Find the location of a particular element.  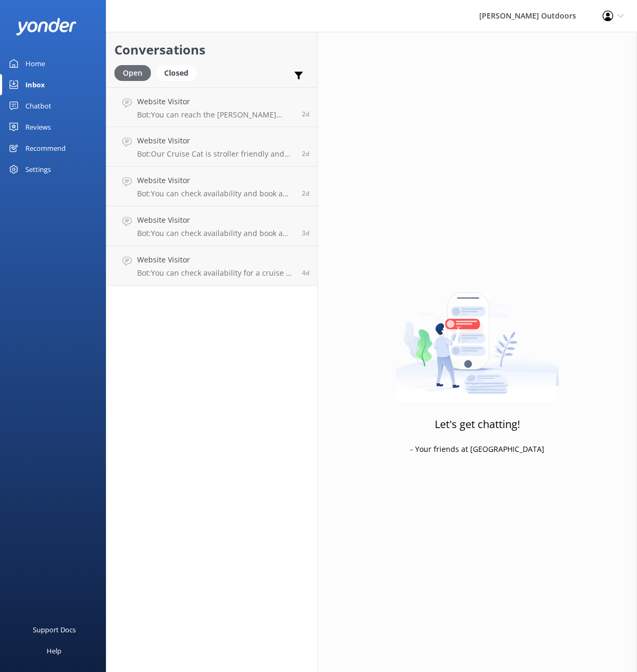

div: Chatbot is located at coordinates (38, 106).